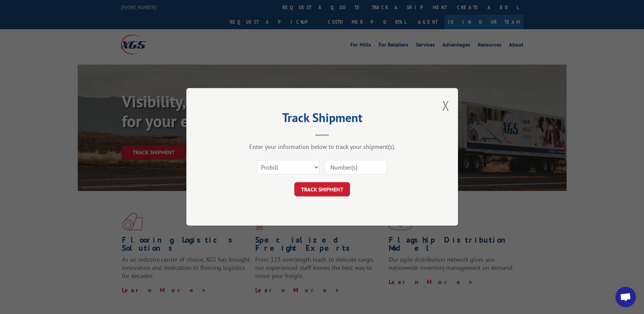 Image resolution: width=644 pixels, height=314 pixels. Describe the element at coordinates (322, 119) in the screenshot. I see `h2: Track Shipment` at that location.